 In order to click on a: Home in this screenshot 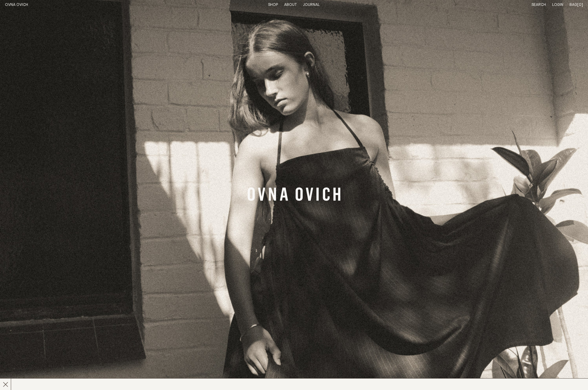, I will do `click(17, 4)`.